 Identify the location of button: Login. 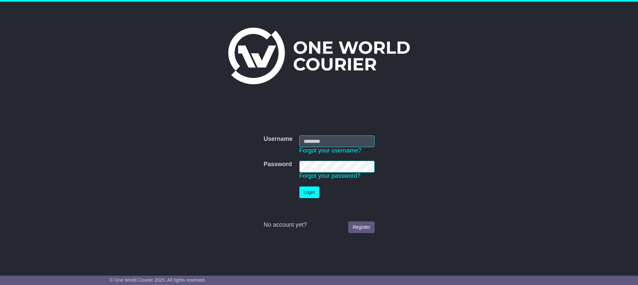
(309, 192).